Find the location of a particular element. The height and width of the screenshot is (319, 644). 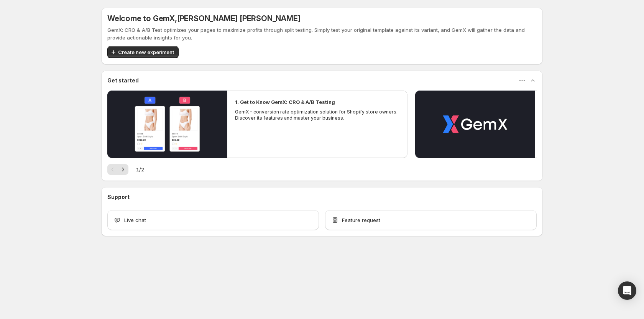

h5: Welcome to GemX is located at coordinates (203, 18).